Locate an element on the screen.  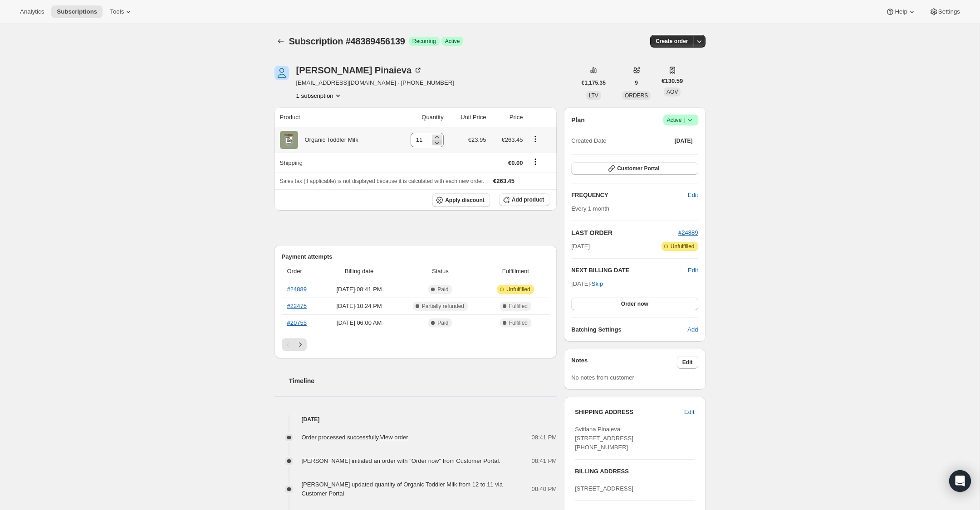
span: 08:40 PM is located at coordinates (544, 489).